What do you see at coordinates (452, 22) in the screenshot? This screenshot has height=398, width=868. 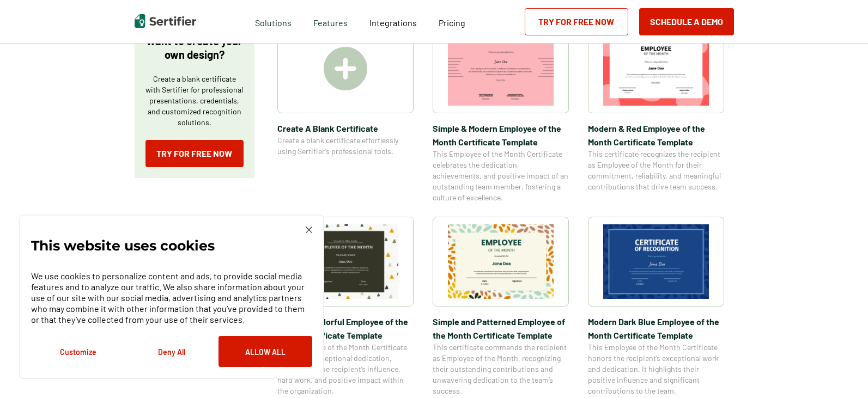 I see `a: Pricing` at bounding box center [452, 22].